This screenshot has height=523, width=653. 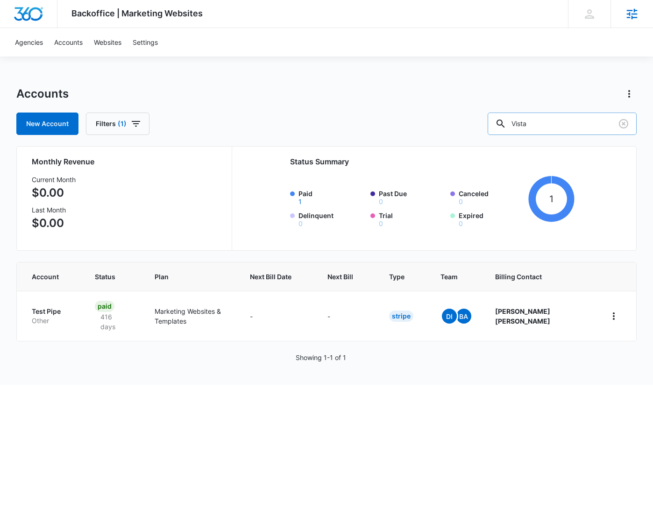 I want to click on p: Marketing Websites & Templates, so click(x=190, y=316).